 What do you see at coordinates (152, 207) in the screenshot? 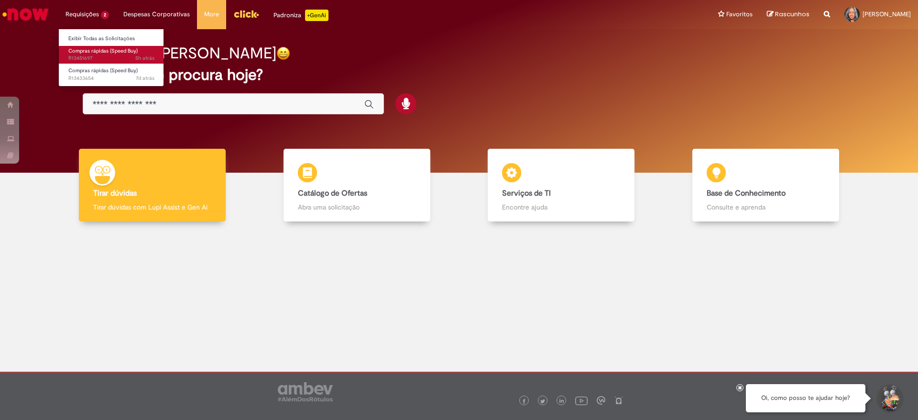
I see `p: Tirar dúvidas com Lupi Assist e Gen Ai` at bounding box center [152, 207].